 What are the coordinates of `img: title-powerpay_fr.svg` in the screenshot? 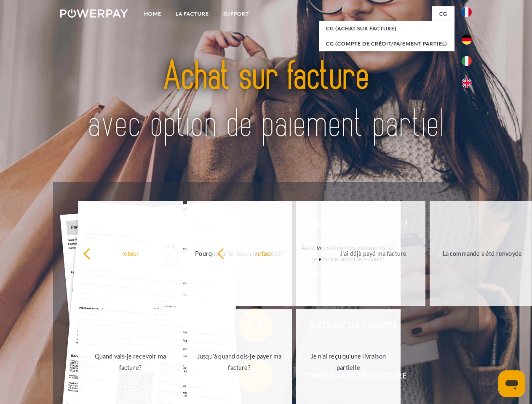 It's located at (266, 101).